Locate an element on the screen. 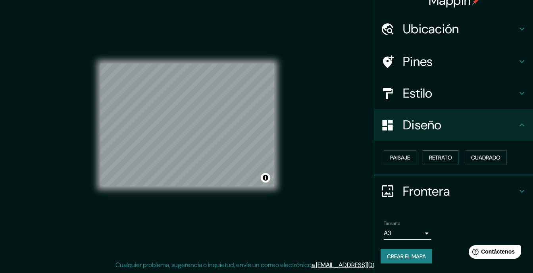  button: Cuadrado is located at coordinates (486, 157).